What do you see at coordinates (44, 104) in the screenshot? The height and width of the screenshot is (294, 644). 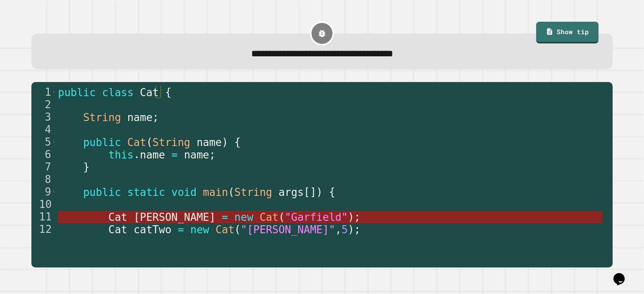 I see `div: 2` at bounding box center [44, 104].